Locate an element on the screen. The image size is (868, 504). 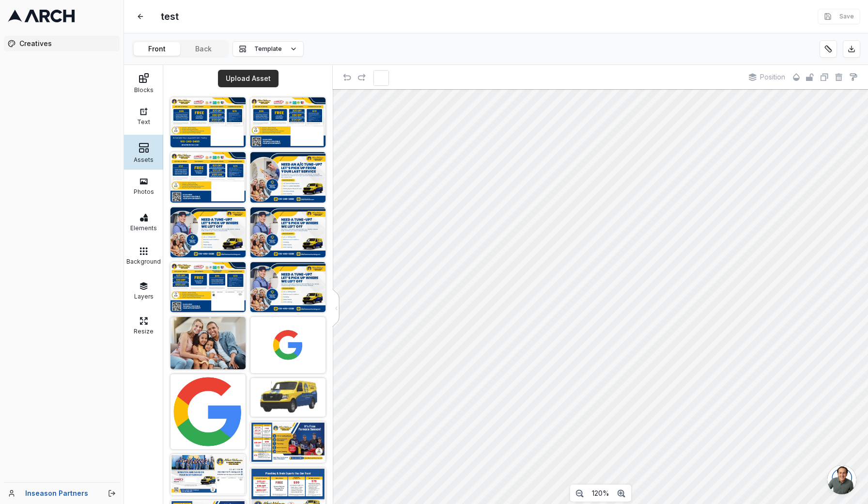
button: Log out is located at coordinates (112, 493).